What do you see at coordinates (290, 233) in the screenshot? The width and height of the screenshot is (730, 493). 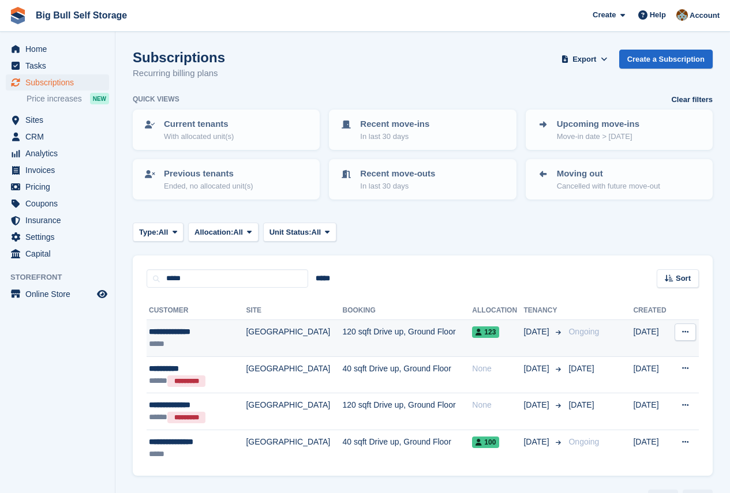 I see `span: Unit Status:` at bounding box center [290, 233].